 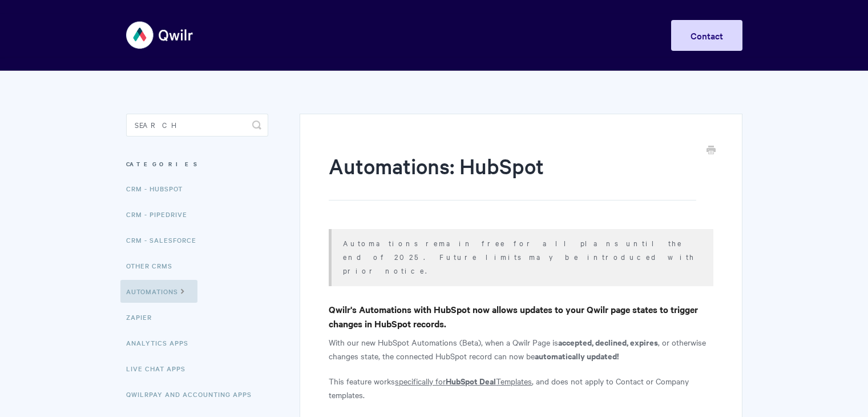 I want to click on p: With our new HubSpot Automations (Beta), when a Qwilr Page is , or otherwise changes state, the c..., so click(x=520, y=349).